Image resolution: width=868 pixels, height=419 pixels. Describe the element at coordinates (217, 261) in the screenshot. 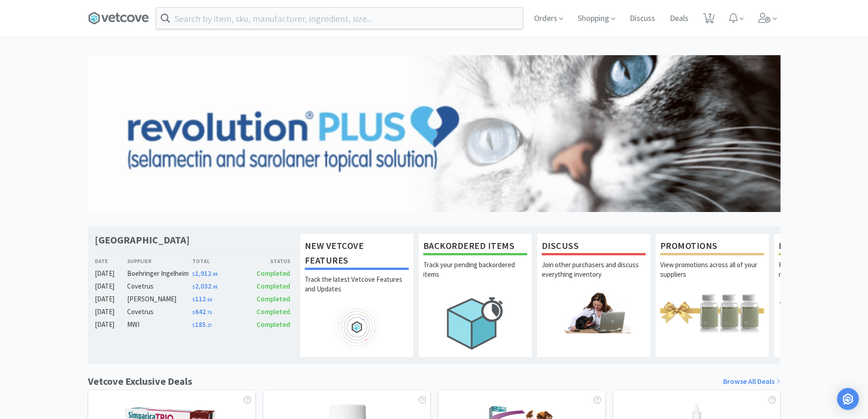

I see `div: Total` at that location.